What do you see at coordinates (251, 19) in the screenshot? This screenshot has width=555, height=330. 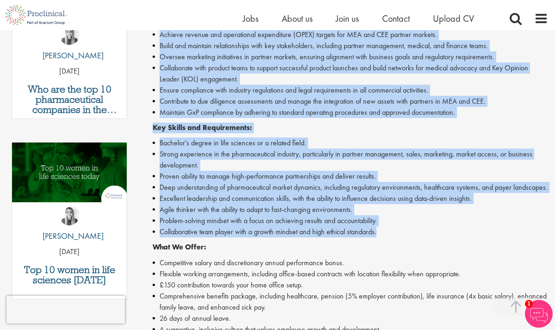 I see `span: Jobs` at bounding box center [251, 19].